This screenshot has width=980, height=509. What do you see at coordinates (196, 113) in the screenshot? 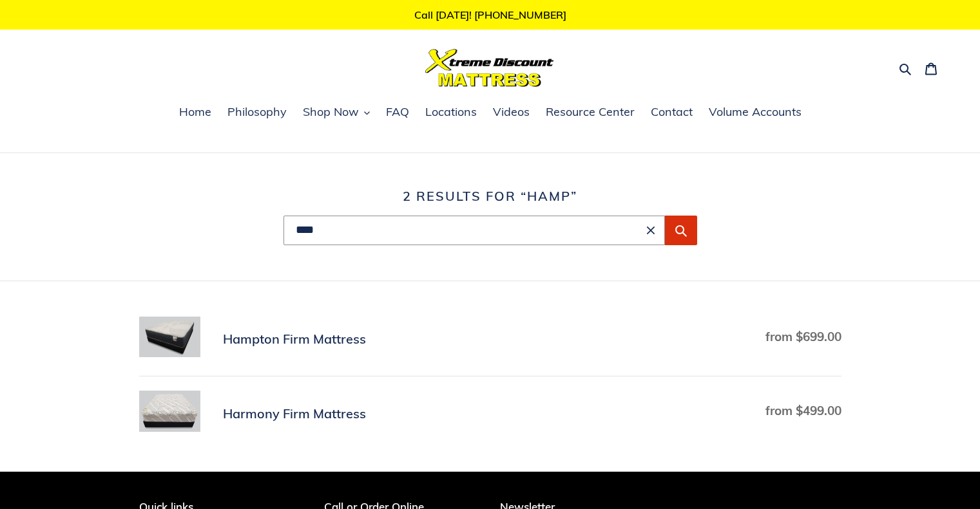
I see `a: Home` at bounding box center [196, 113].